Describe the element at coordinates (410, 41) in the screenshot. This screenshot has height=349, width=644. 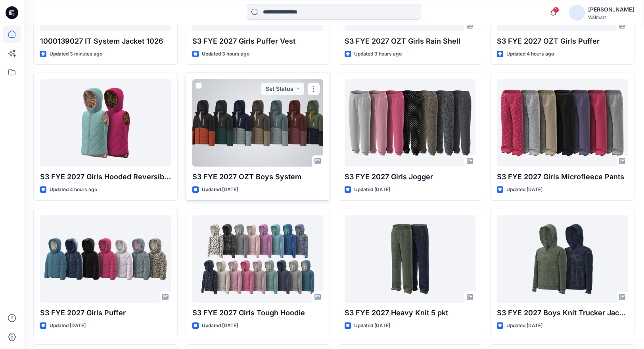
I see `p: S3 FYE 2027 OZT Girls Rain Shell` at that location.